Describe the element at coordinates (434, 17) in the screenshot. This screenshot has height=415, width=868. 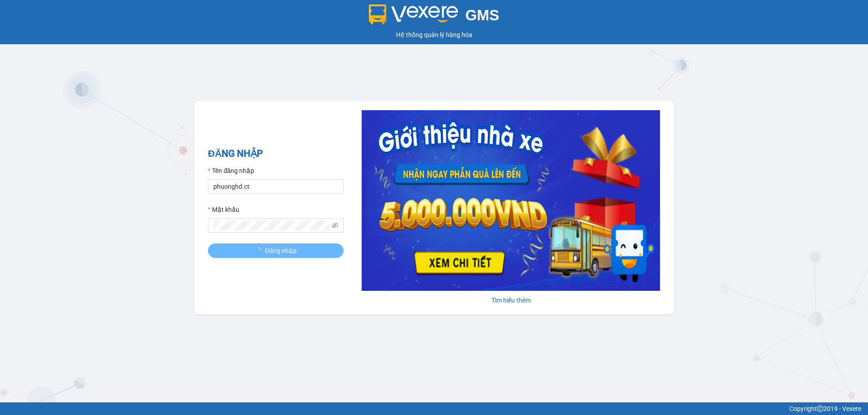
I see `a: GMS` at that location.